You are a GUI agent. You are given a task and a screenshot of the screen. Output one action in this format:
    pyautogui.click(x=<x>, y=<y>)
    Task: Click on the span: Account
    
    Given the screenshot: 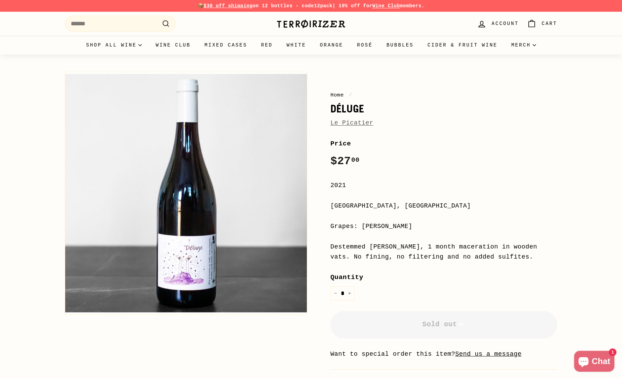 What is the action you would take?
    pyautogui.click(x=506, y=24)
    